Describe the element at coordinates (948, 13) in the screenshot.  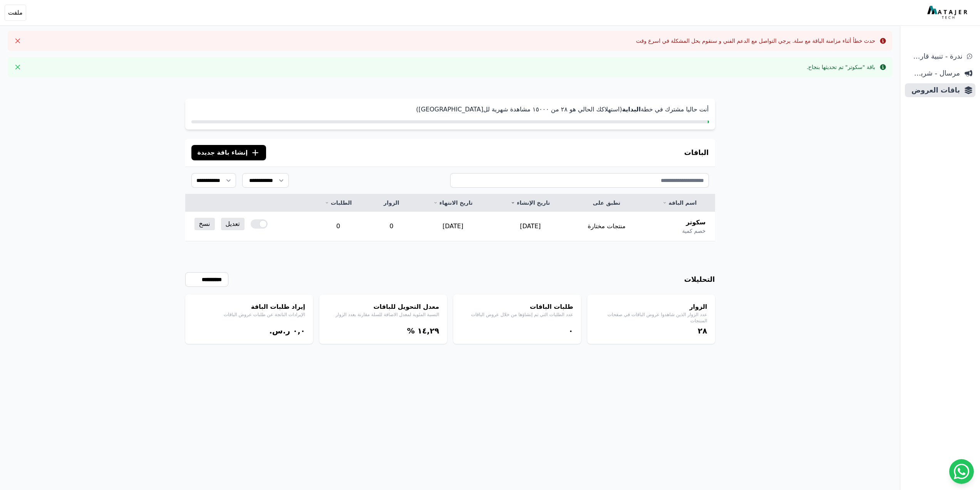
I see `img: MatajerTech Logo` at that location.